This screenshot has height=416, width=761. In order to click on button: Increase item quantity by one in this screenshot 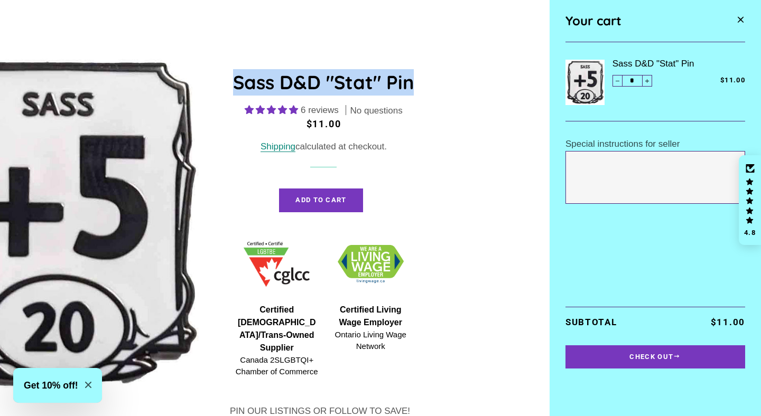, I will do `click(647, 81)`.